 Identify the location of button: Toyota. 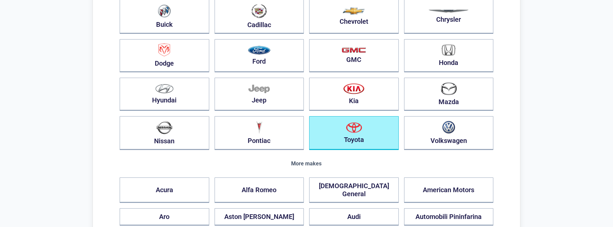
(354, 133).